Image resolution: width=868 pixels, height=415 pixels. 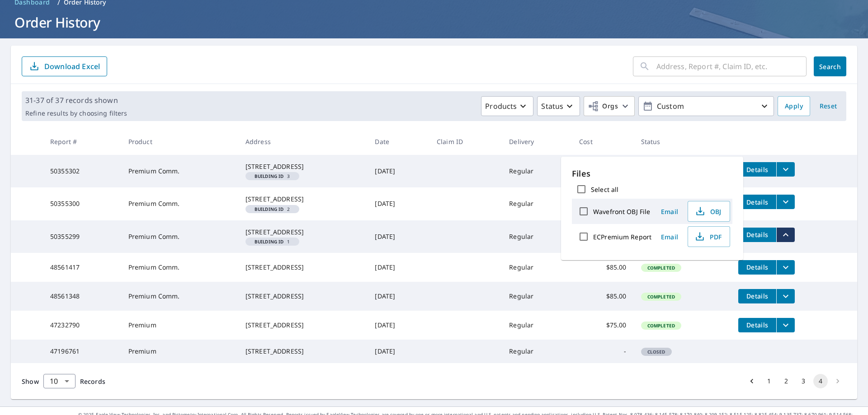 I want to click on span: OBJ, so click(x=708, y=212).